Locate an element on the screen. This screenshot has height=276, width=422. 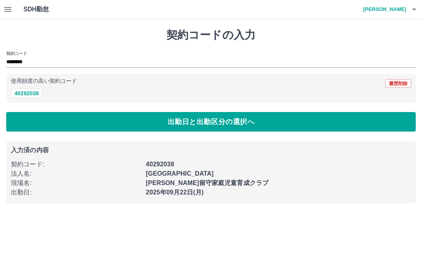
h2: 契約コード is located at coordinates (16, 53).